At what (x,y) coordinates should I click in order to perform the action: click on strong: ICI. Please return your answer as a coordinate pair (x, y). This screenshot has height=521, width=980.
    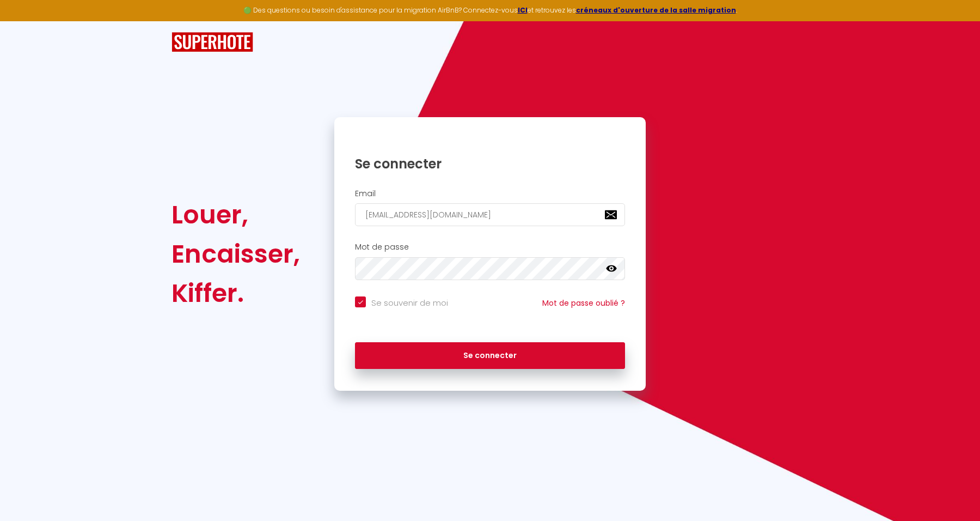
    Looking at the image, I should click on (522, 10).